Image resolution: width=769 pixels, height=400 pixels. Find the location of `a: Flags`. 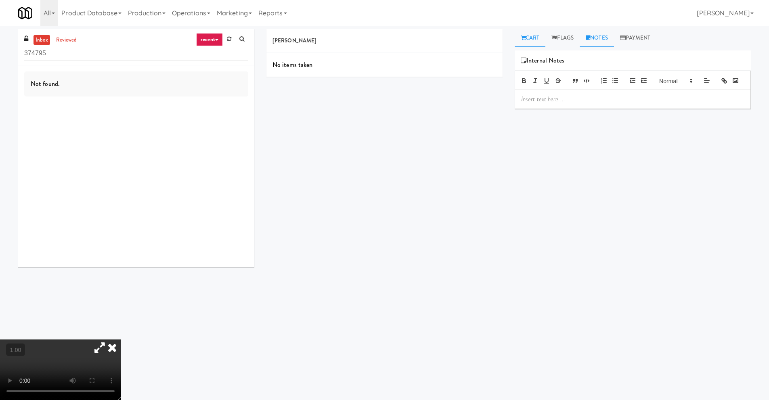

a: Flags is located at coordinates (562, 38).